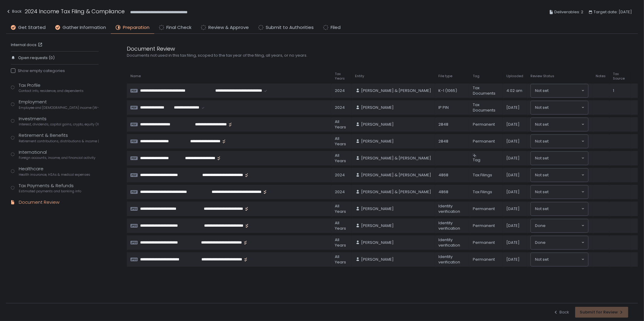 The width and height of the screenshot is (644, 321). What do you see at coordinates (84, 28) in the screenshot?
I see `span: Gather Information` at bounding box center [84, 28].